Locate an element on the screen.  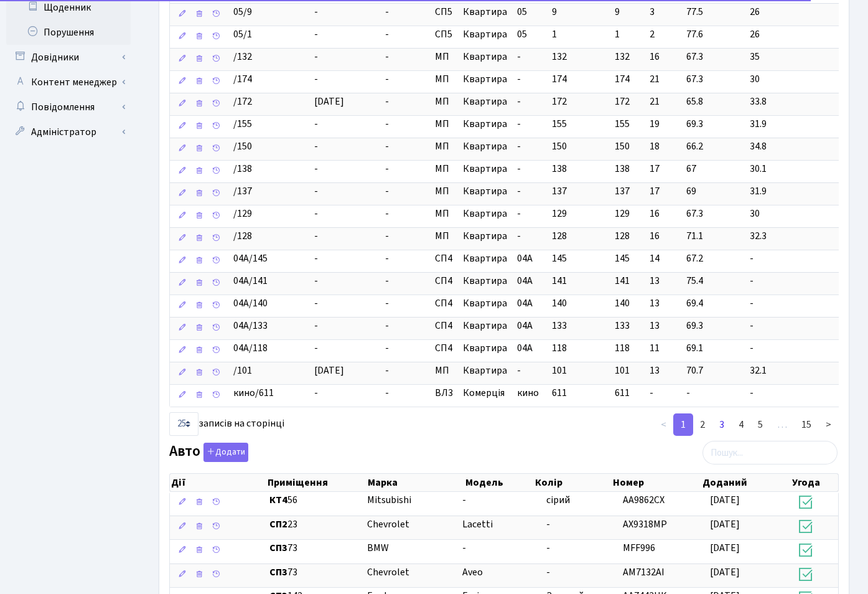
span: 128 is located at coordinates (628, 236).